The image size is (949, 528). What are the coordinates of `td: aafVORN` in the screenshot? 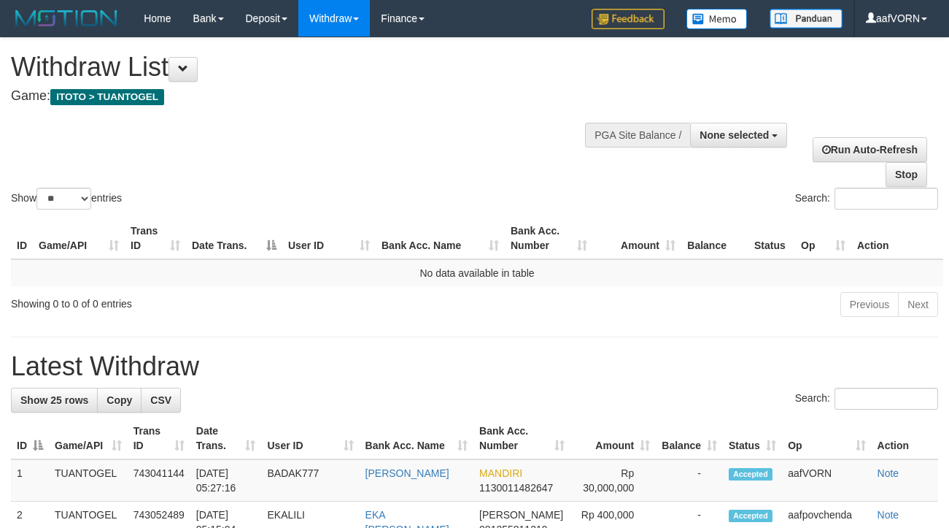 It's located at (827, 480).